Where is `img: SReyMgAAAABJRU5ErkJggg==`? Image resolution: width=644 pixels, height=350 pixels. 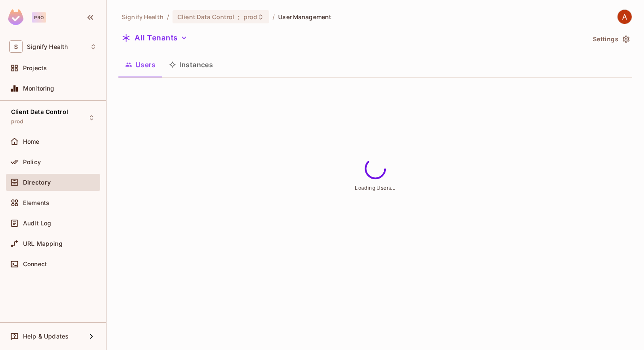
img: SReyMgAAAABJRU5ErkJggg== is located at coordinates (16, 17).